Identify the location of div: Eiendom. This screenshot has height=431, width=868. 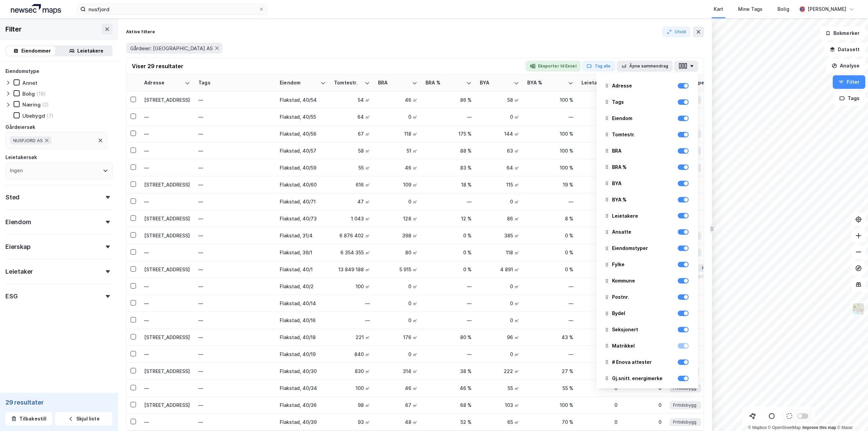
(18, 222).